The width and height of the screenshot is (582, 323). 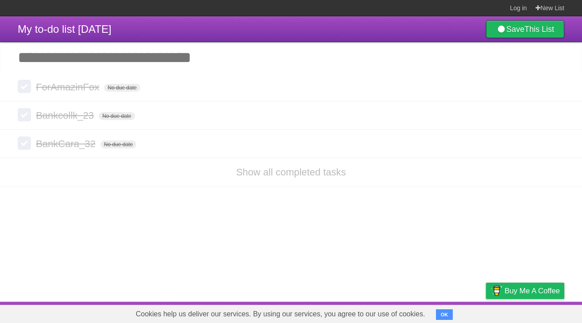 What do you see at coordinates (69, 87) in the screenshot?
I see `span: ForAmazinFox` at bounding box center [69, 87].